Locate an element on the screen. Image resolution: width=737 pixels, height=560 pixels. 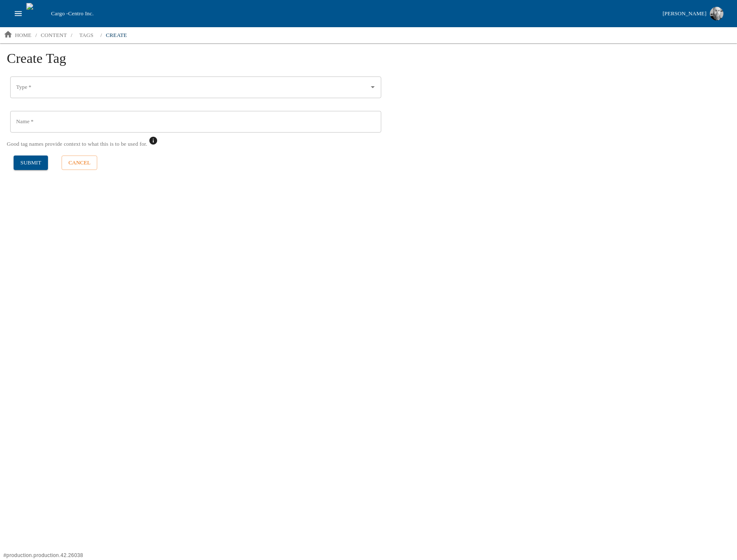
a: tags is located at coordinates (86, 35).